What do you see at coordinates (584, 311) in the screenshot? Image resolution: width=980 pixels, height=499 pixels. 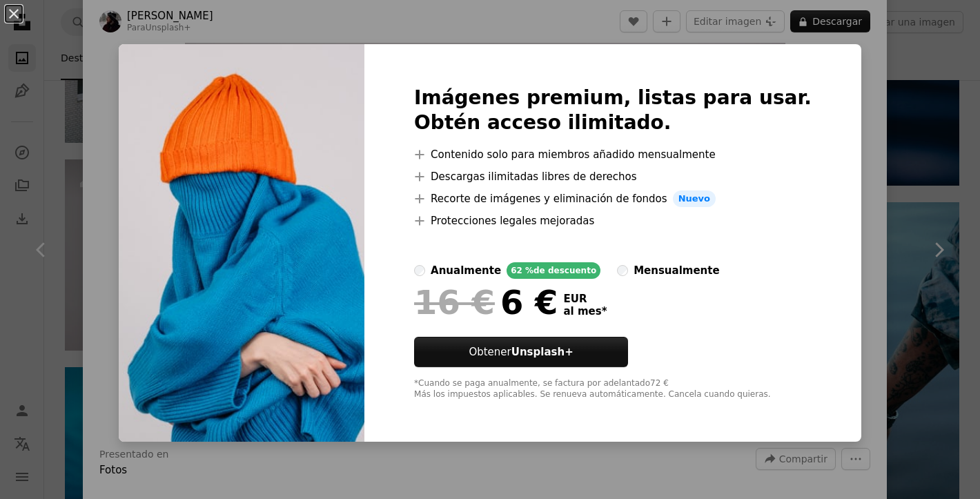 I see `span: al mes *` at bounding box center [584, 311].